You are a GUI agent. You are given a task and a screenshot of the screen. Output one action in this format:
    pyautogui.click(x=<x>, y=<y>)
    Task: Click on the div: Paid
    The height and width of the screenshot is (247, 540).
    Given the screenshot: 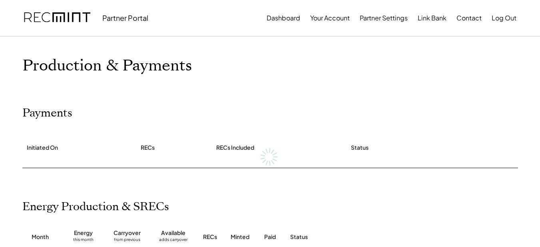 What is the action you would take?
    pyautogui.click(x=270, y=237)
    